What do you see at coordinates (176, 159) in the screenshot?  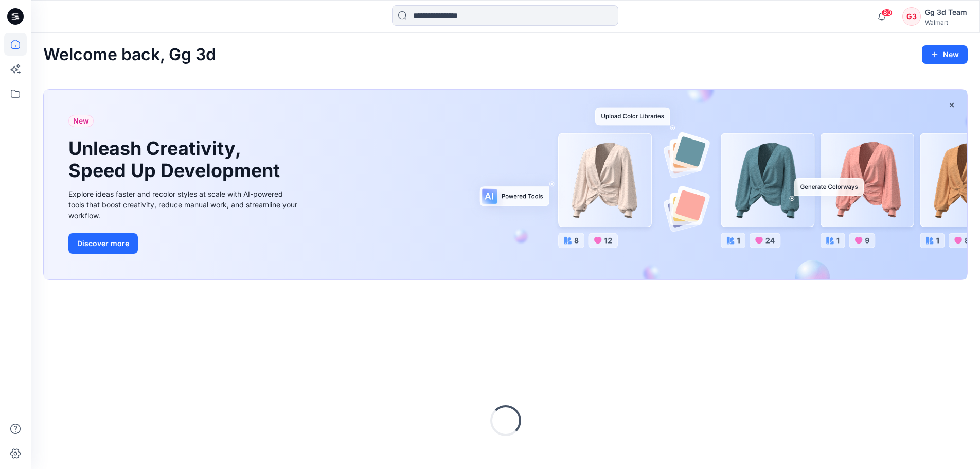 I see `h1: Unleash Creativity, Speed Up Development` at bounding box center [176, 159].